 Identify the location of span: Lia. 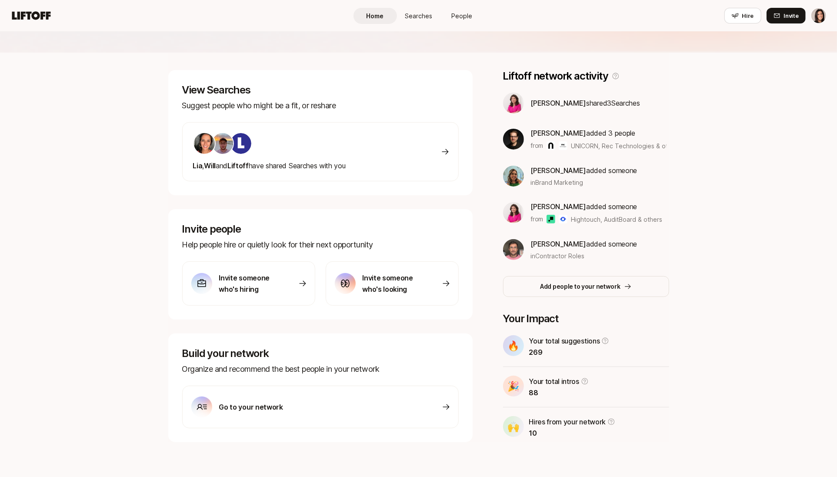
(198, 166).